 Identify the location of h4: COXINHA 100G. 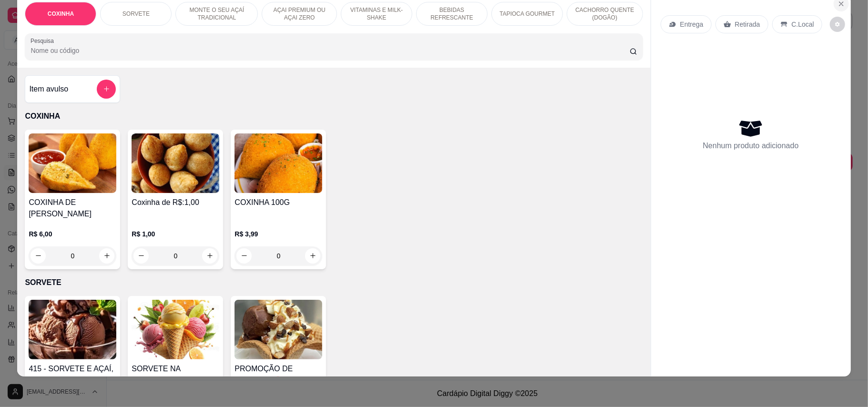
(278, 202).